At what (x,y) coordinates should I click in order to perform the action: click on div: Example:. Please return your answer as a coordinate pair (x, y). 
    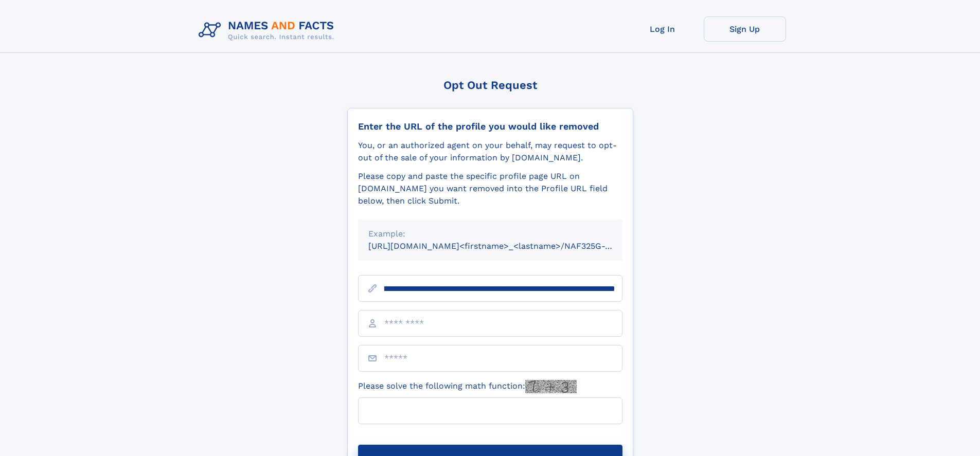
    Looking at the image, I should click on (490, 234).